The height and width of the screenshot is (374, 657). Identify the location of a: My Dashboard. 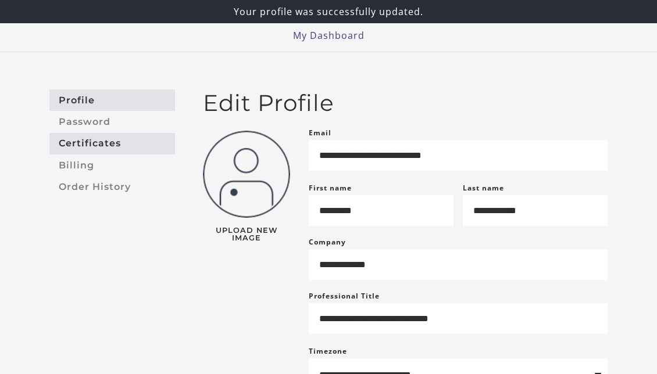
(329, 35).